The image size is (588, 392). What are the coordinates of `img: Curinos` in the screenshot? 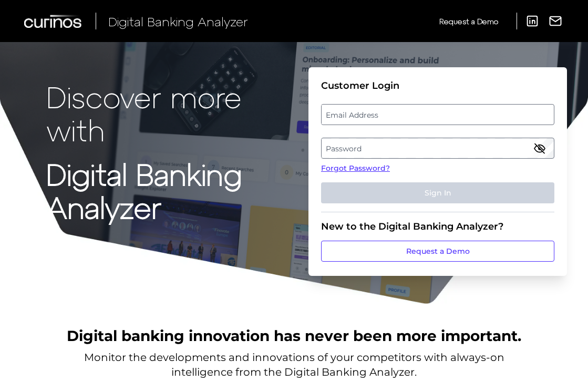 It's located at (54, 21).